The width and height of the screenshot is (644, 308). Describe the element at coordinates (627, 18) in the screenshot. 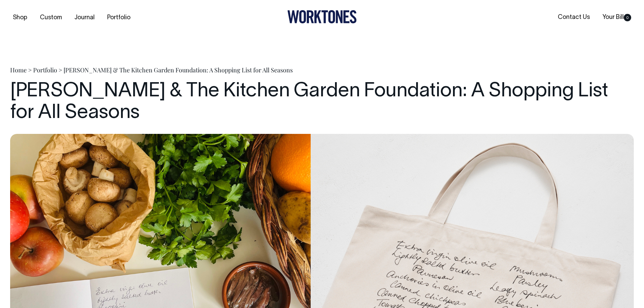

I see `span: 0` at that location.